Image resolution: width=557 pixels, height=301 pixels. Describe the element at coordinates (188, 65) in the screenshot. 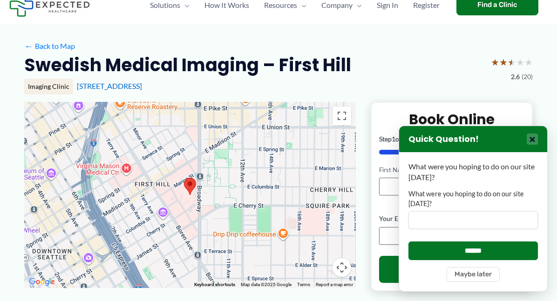

I see `h2: Swedish Medical Imaging – First Hill` at that location.